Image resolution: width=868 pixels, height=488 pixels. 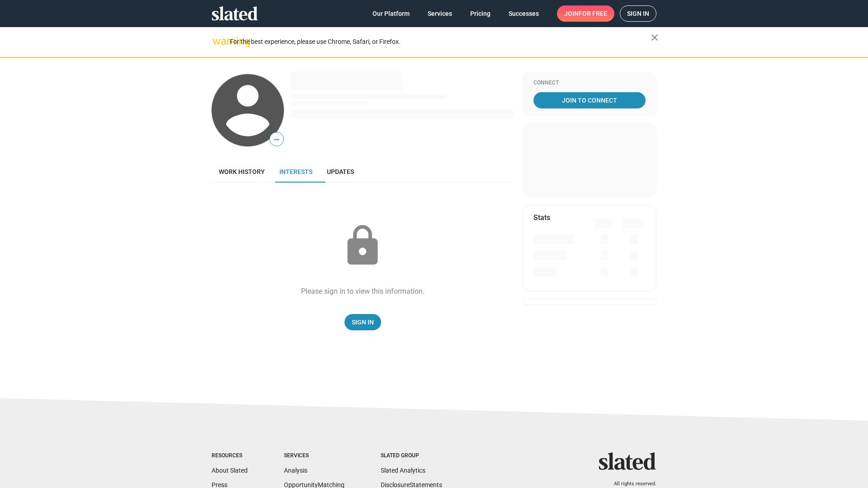 What do you see at coordinates (362, 322) in the screenshot?
I see `a: Sign In` at bounding box center [362, 322].